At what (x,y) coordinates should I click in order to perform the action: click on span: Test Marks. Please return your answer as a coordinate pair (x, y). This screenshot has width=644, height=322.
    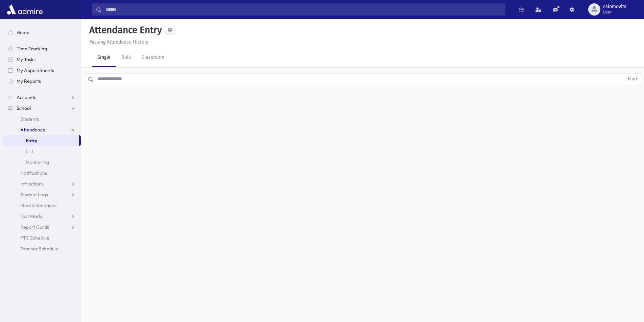
    Looking at the image, I should click on (32, 217).